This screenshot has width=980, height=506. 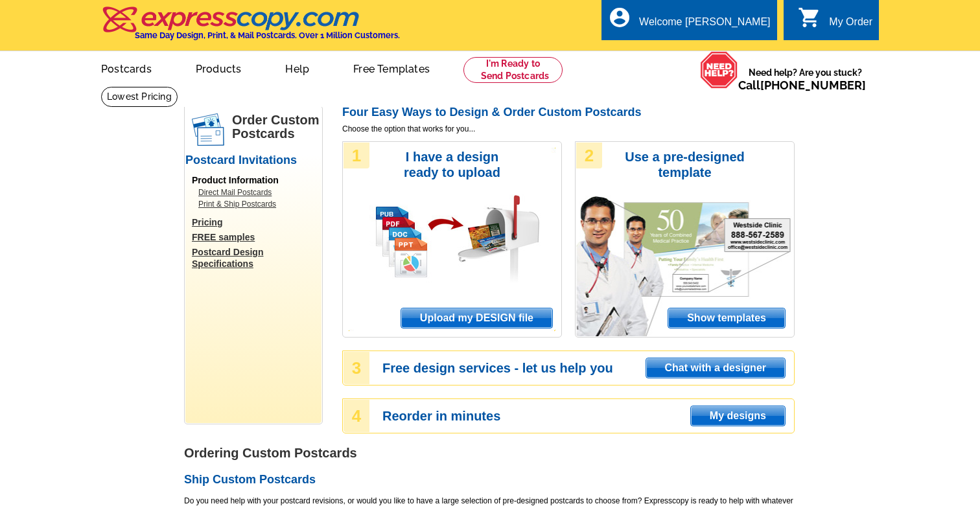 I want to click on span: Chat with a designer, so click(x=715, y=368).